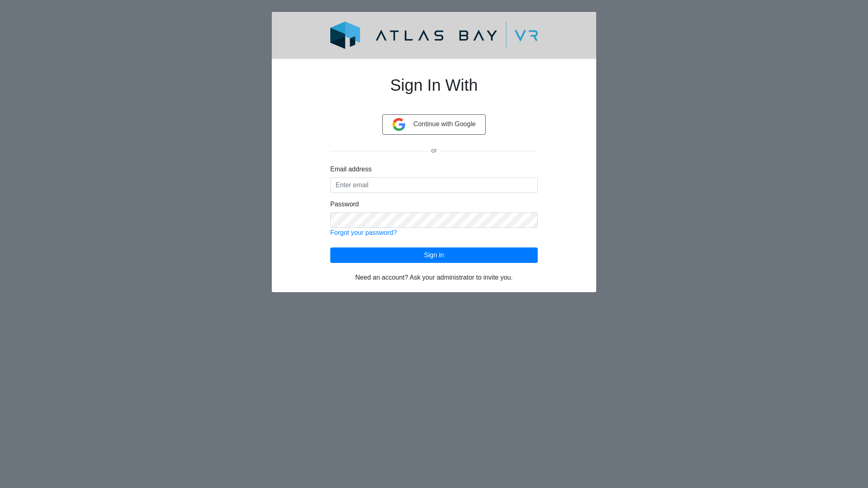 Image resolution: width=868 pixels, height=488 pixels. What do you see at coordinates (345, 204) in the screenshot?
I see `label: Password` at bounding box center [345, 204].